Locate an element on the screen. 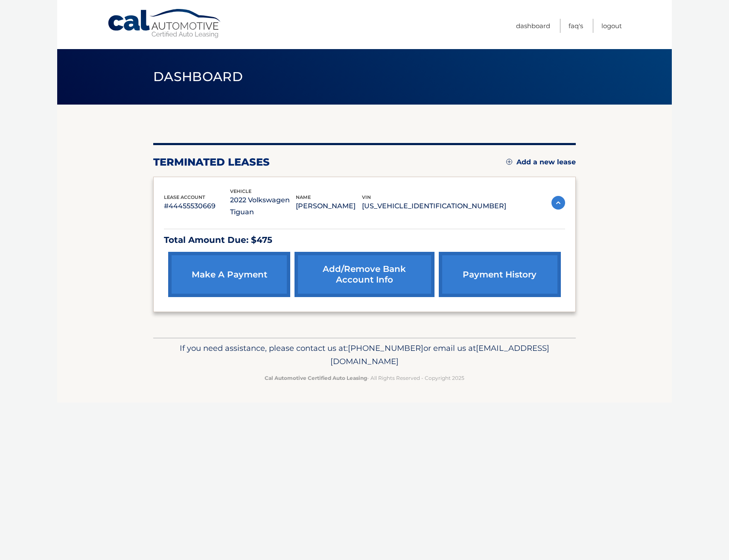 Image resolution: width=729 pixels, height=560 pixels. p: 2022 Volkswagen Tiguan is located at coordinates (263, 206).